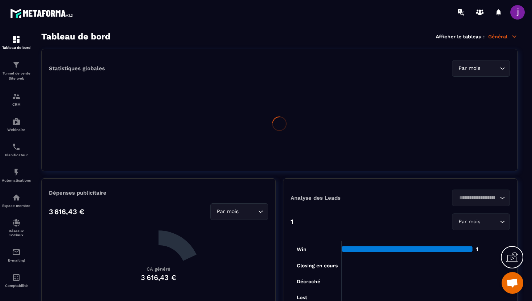  Describe the element at coordinates (16, 281) in the screenshot. I see `a: accountantaccountantComptabilité` at that location.